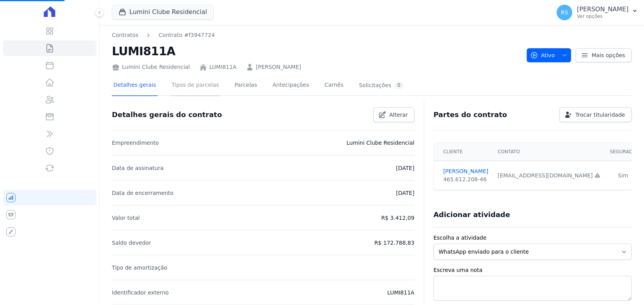 Image resolution: width=644 pixels, height=305 pixels. Describe the element at coordinates (137, 168) in the screenshot. I see `p: Data de assinatura` at that location.